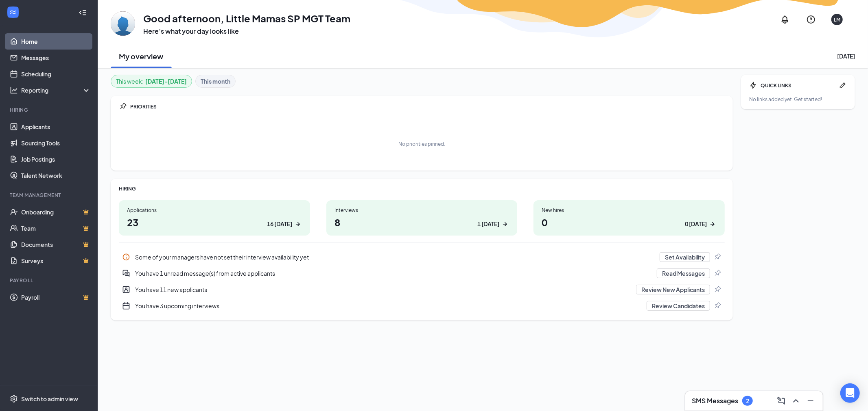  Describe the element at coordinates (837, 19) in the screenshot. I see `div: LM` at that location.